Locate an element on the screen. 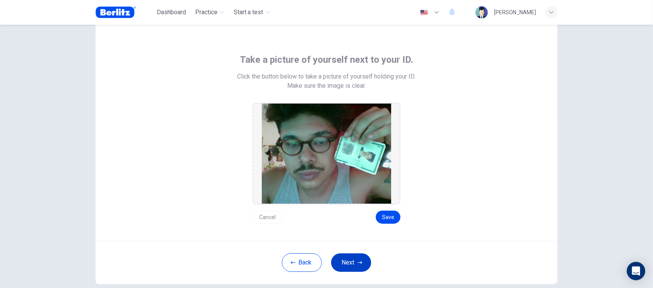  button: Back is located at coordinates (302, 263).